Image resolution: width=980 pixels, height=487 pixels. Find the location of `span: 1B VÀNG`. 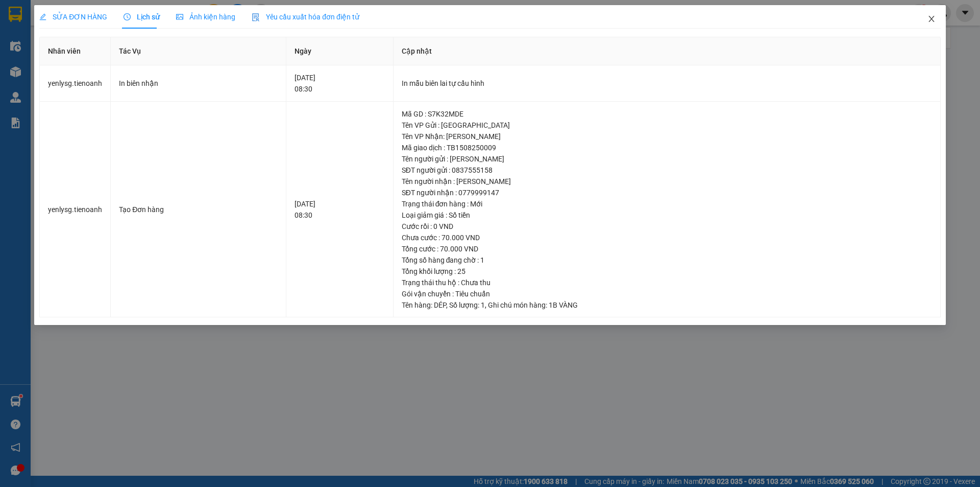

span: 1B VÀNG is located at coordinates (563, 305).